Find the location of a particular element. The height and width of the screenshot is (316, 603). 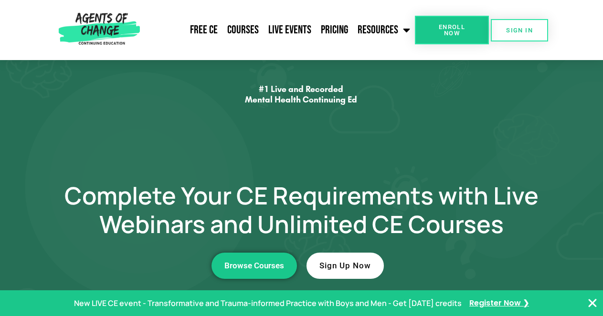

span: Register Now ❯ is located at coordinates (499, 304).